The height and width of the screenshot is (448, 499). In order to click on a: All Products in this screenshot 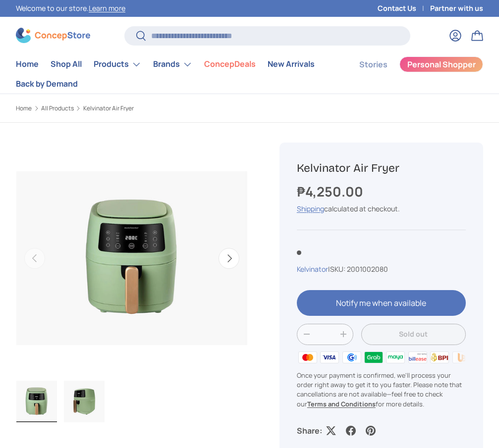, I will do `click(57, 108)`.